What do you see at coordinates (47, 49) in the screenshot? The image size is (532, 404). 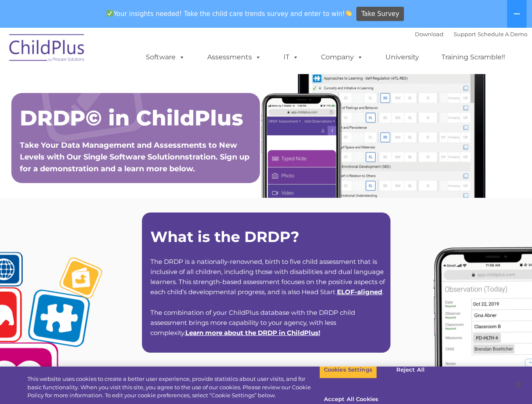 I see `img: ChildPlus by Procare Solutions` at bounding box center [47, 49].